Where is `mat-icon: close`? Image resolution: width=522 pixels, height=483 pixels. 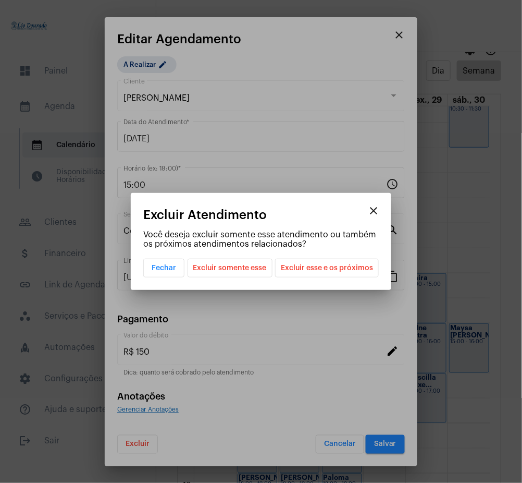 mat-icon: close is located at coordinates (374, 211).